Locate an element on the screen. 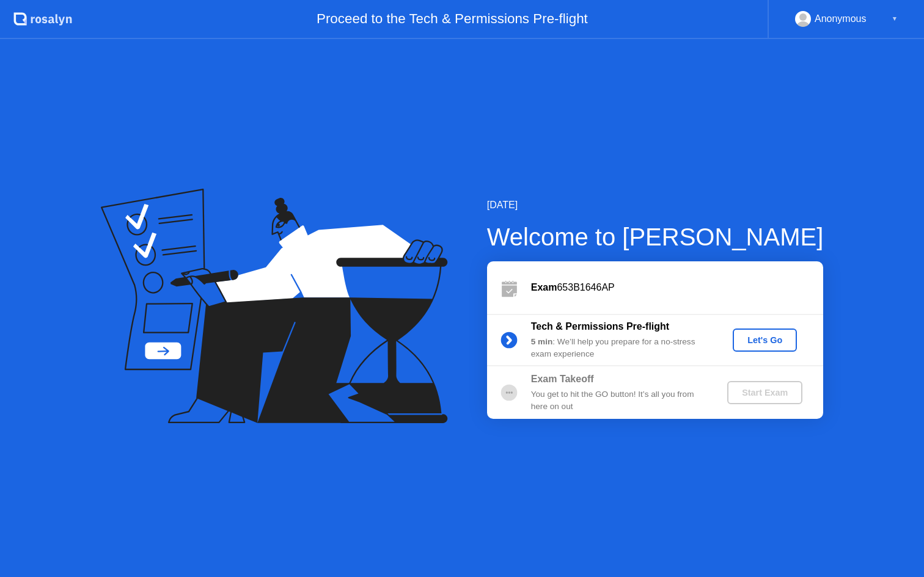  b: Exam Takeoff is located at coordinates (562, 378).